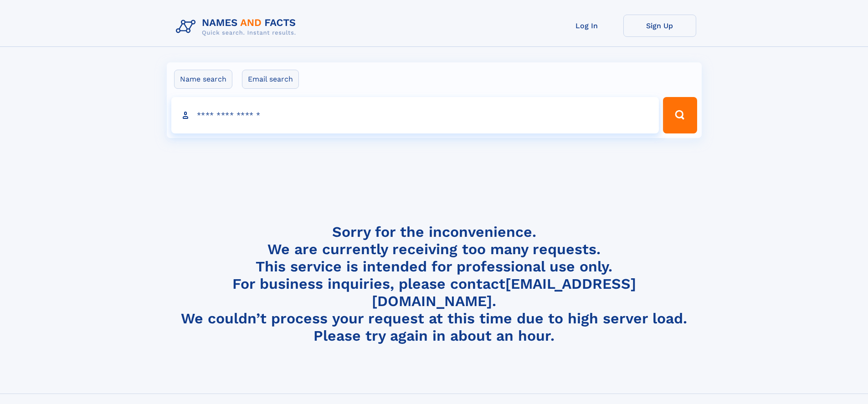  I want to click on a: Sign Up, so click(660, 26).